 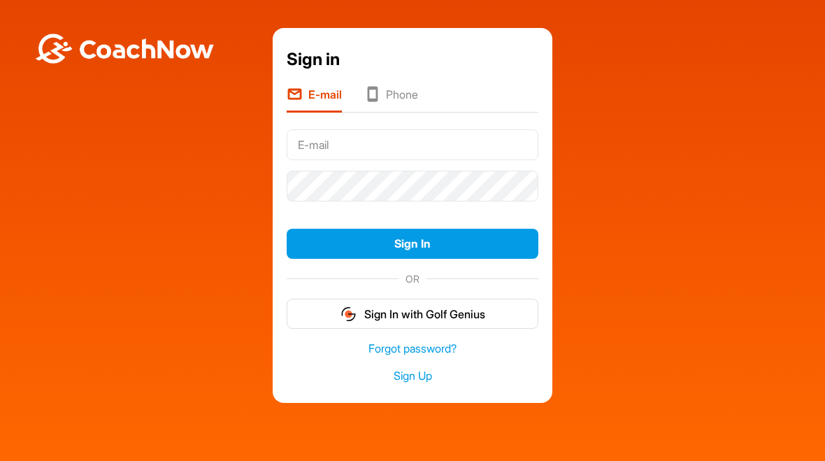 What do you see at coordinates (348, 314) in the screenshot?
I see `img: gg_logo` at bounding box center [348, 314].